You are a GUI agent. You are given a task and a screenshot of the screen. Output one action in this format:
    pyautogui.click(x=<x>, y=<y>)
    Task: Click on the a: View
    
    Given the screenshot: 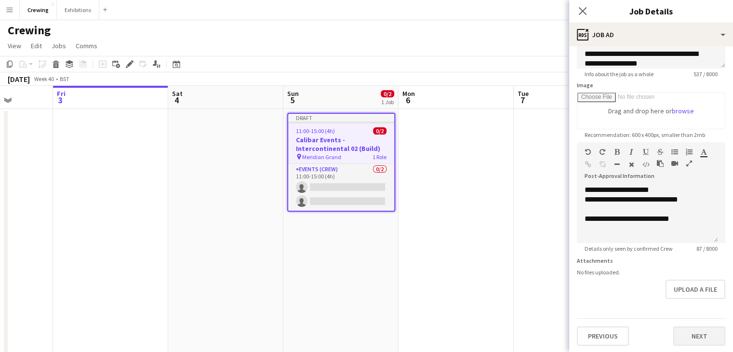 What is the action you would take?
    pyautogui.click(x=14, y=46)
    